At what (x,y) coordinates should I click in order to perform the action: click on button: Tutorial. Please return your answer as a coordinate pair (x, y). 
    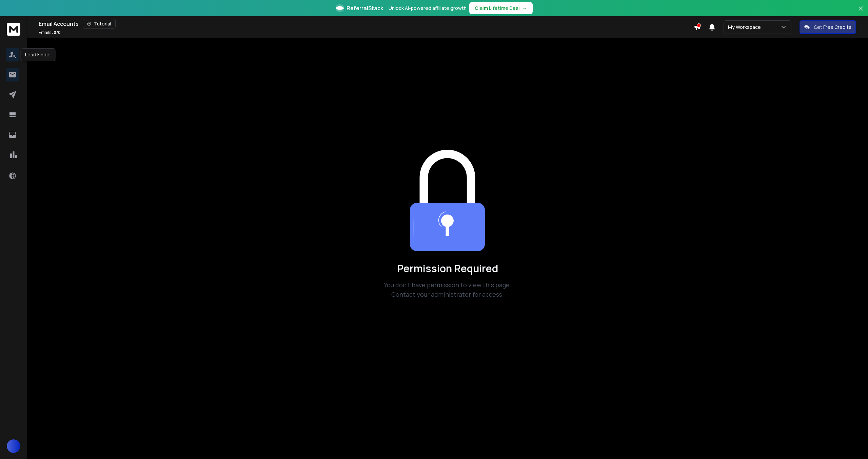
    Looking at the image, I should click on (99, 24).